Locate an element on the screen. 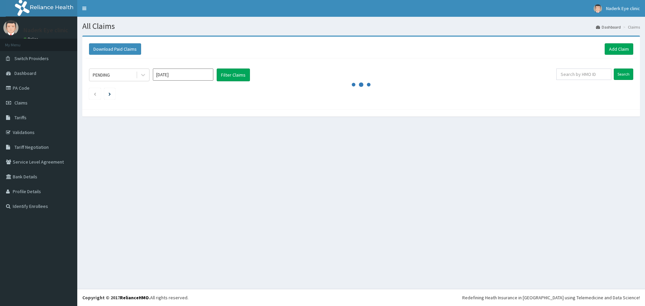 This screenshot has width=645, height=306. svg: audio-loading is located at coordinates (361, 85).